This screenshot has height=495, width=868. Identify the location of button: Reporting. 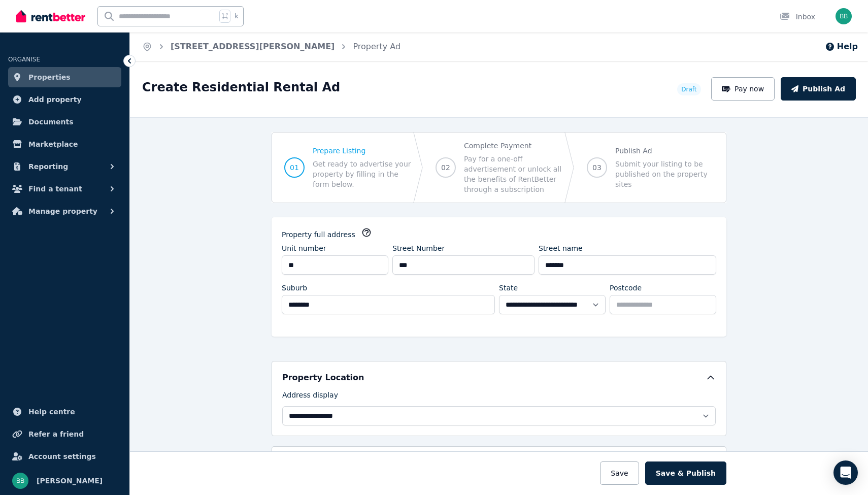
(64, 167).